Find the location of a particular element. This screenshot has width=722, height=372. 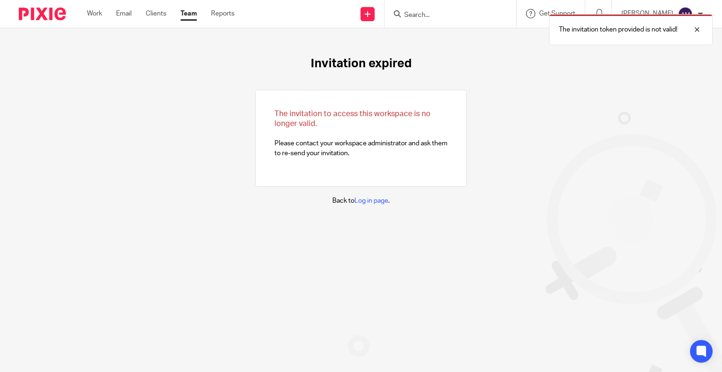

p: Back to . is located at coordinates (361, 201).